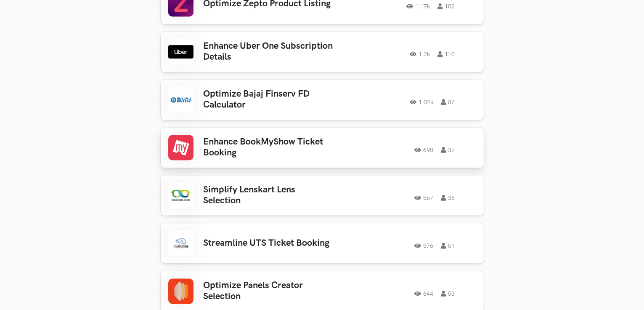 The width and height of the screenshot is (644, 310). I want to click on span: 110, so click(446, 54).